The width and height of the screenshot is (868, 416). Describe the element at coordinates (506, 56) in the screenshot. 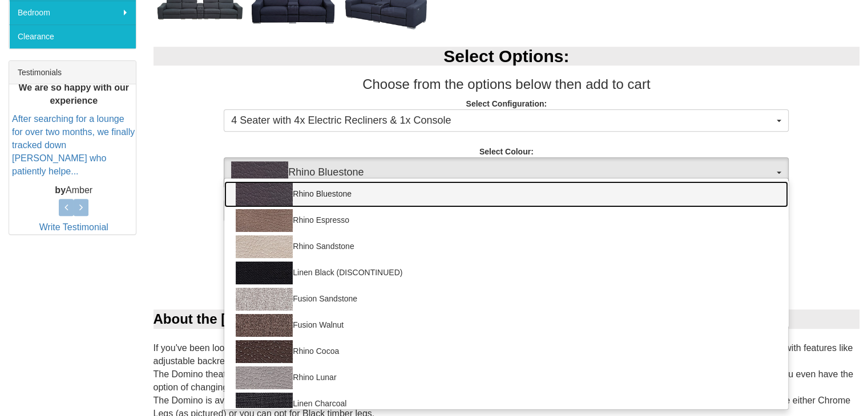

I see `b: Select Options:` at that location.